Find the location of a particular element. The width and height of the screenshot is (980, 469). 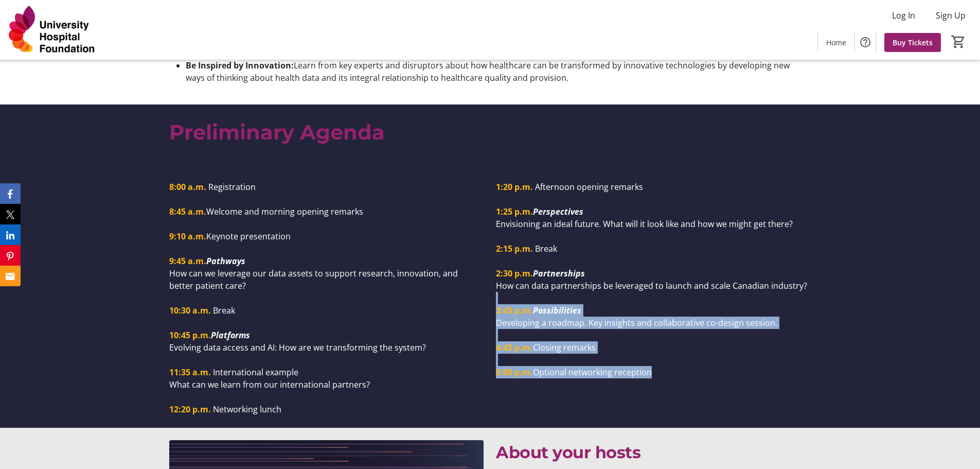

strong: 9:45 a.m. is located at coordinates (188, 261).